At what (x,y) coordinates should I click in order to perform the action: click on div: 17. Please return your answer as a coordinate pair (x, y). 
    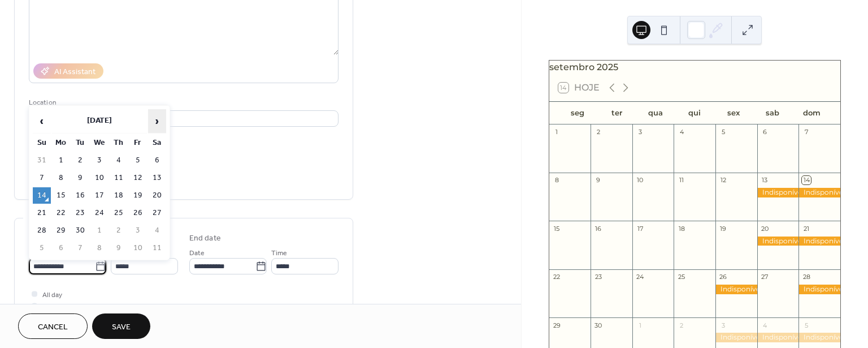
    Looking at the image, I should click on (640, 228).